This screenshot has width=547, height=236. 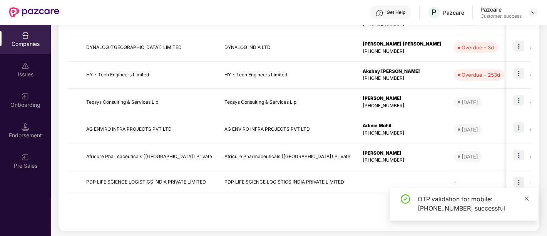 What do you see at coordinates (434, 12) in the screenshot?
I see `span: P` at bounding box center [434, 12].